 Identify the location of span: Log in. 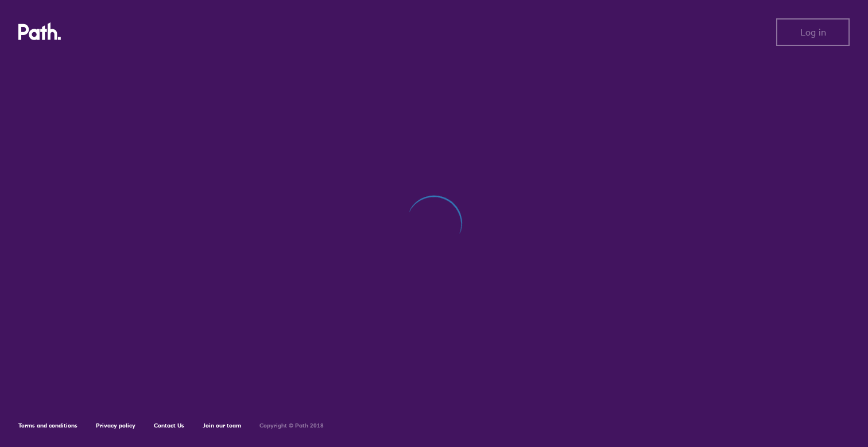
(813, 32).